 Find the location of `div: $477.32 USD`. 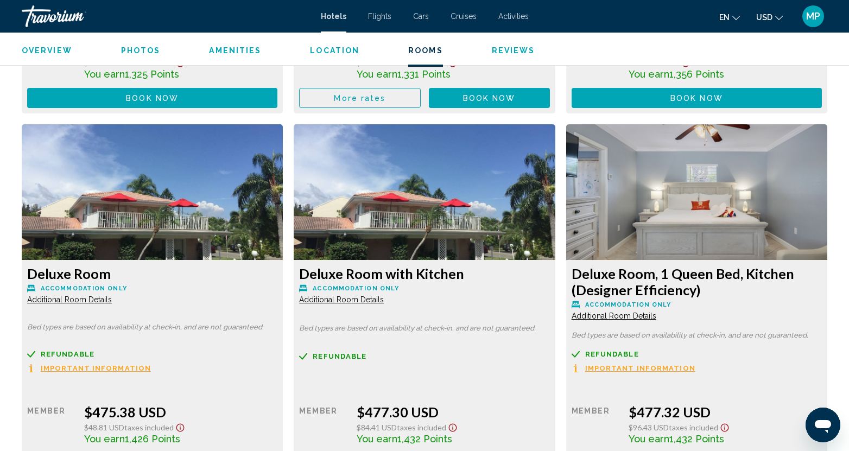

div: $477.32 USD is located at coordinates (725, 412).